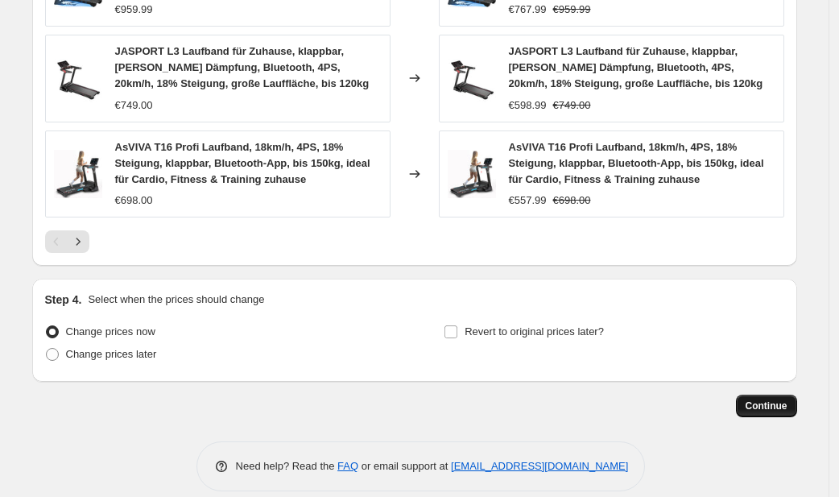  I want to click on span: Change prices now, so click(110, 331).